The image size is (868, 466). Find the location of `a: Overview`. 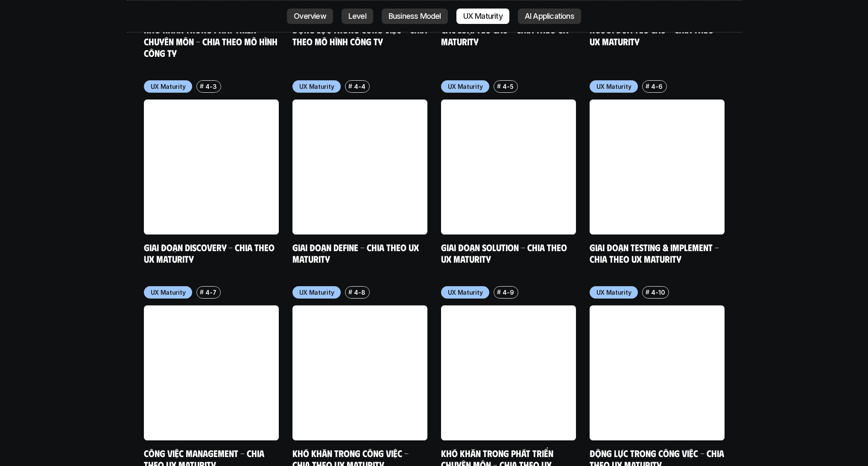

a: Overview is located at coordinates (310, 16).